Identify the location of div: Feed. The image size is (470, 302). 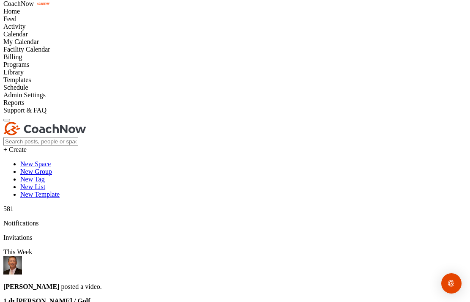
(235, 19).